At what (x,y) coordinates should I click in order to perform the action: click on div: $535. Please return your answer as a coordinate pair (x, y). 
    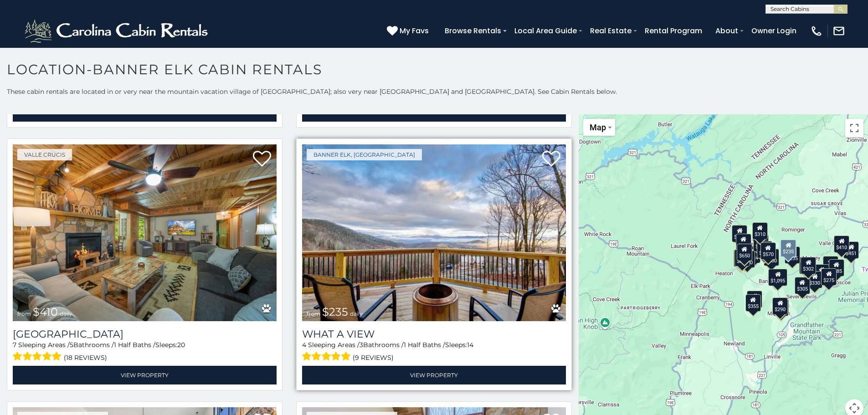
    Looking at the image, I should click on (762, 243).